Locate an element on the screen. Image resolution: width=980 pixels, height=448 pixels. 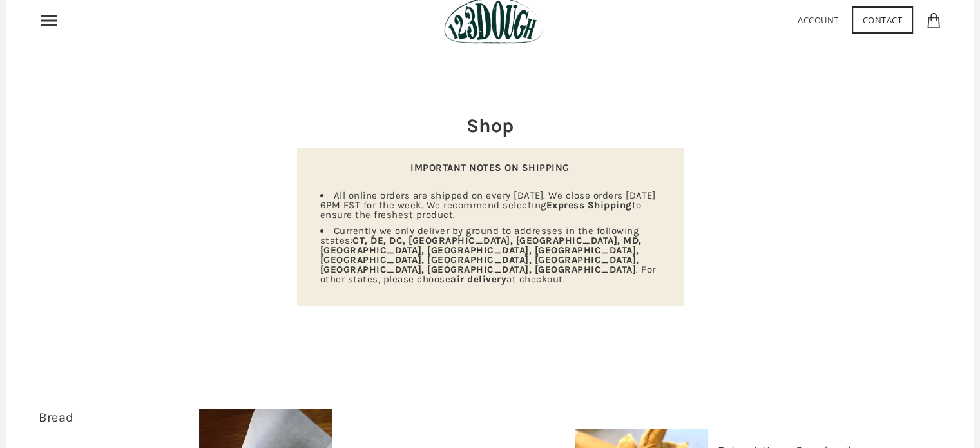
h3: 14 items is located at coordinates (114, 428).